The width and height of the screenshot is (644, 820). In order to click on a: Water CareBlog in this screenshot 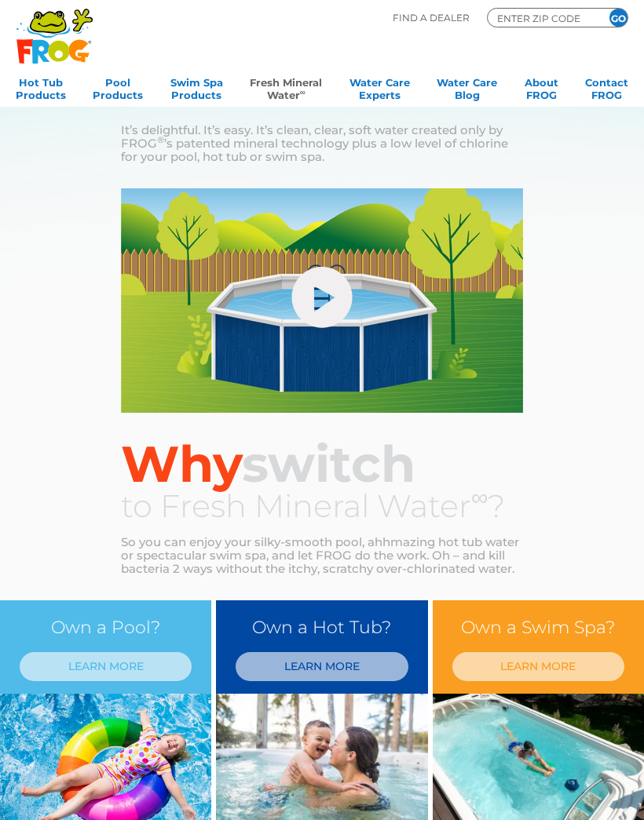, I will do `click(466, 87)`.